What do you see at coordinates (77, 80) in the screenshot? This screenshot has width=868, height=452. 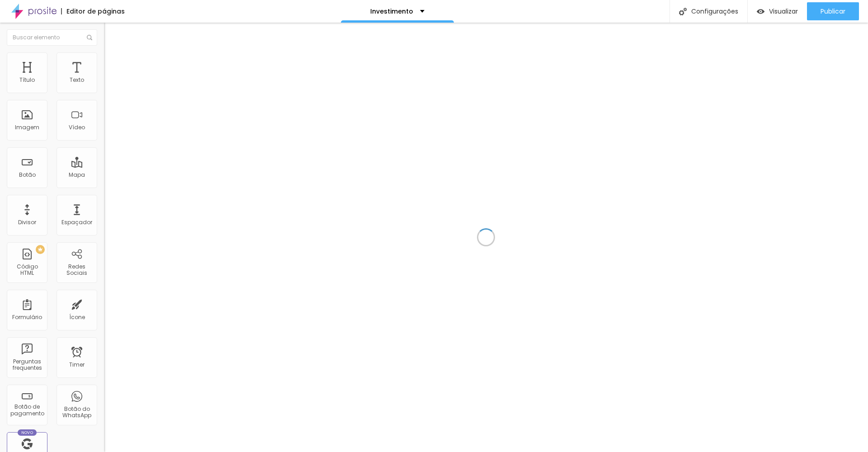 I see `div: Texto` at bounding box center [77, 80].